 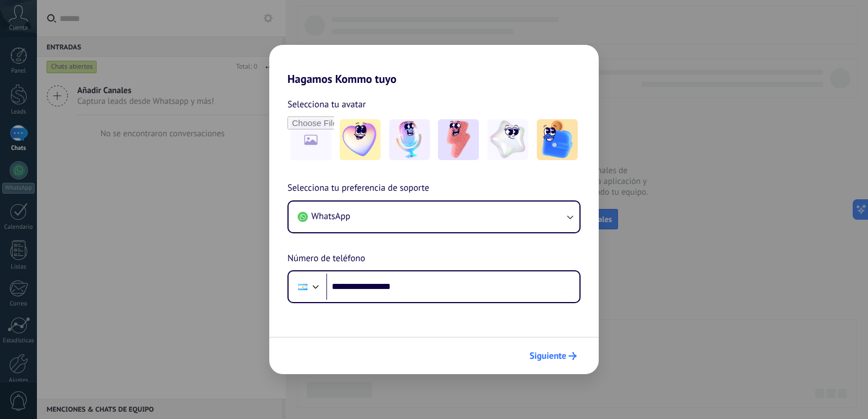 I want to click on span: Siguiente, so click(x=547, y=356).